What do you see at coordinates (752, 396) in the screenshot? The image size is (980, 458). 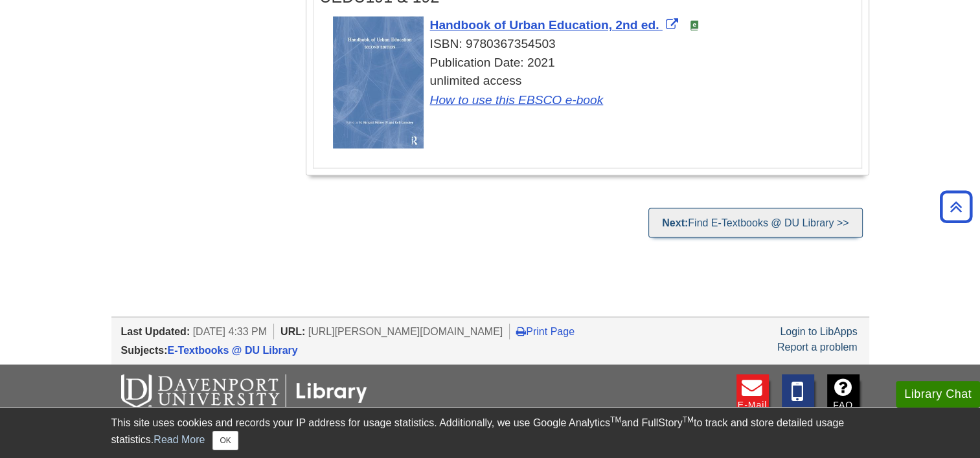 I see `a: E-mail` at bounding box center [752, 396].